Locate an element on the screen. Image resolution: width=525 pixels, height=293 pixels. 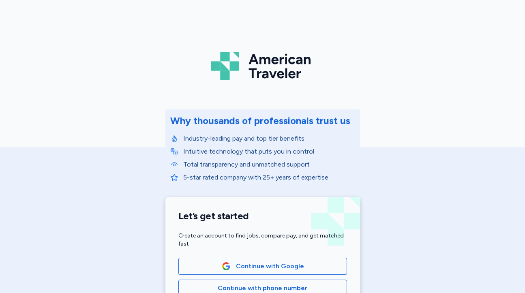
p: 5-star rated company with 25+ years of expertise is located at coordinates (269, 178).